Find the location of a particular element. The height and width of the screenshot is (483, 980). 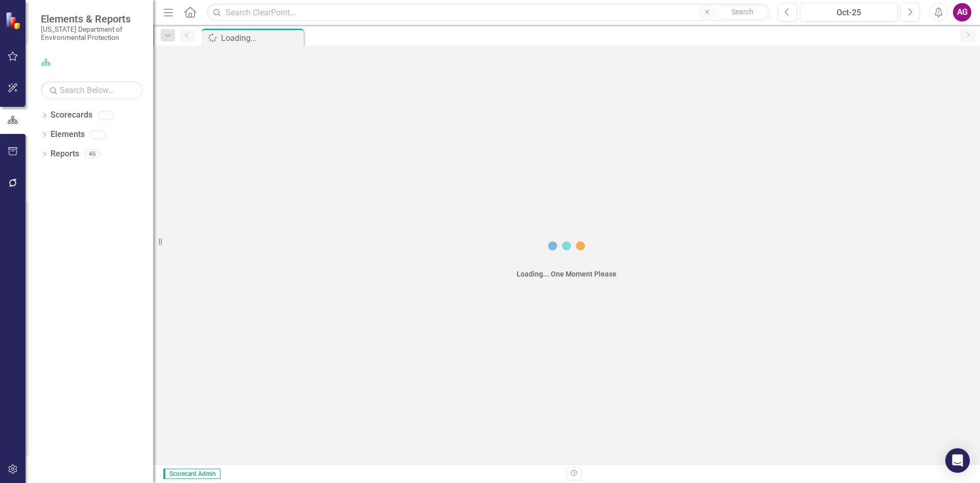

span: Scorecard Admin is located at coordinates (192, 473).